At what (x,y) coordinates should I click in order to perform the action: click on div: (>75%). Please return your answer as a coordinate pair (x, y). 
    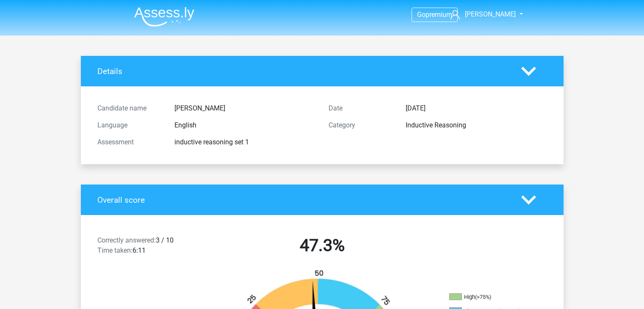
    Looking at the image, I should click on (483, 297).